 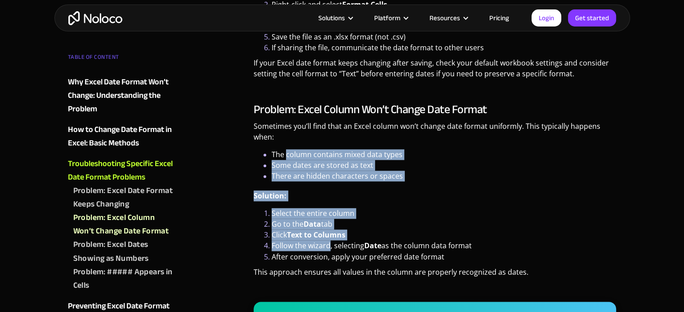 What do you see at coordinates (435, 71) in the screenshot?
I see `p: If your Excel date format keeps changing after saving, check your default workbook settings and c...` at bounding box center [435, 71].